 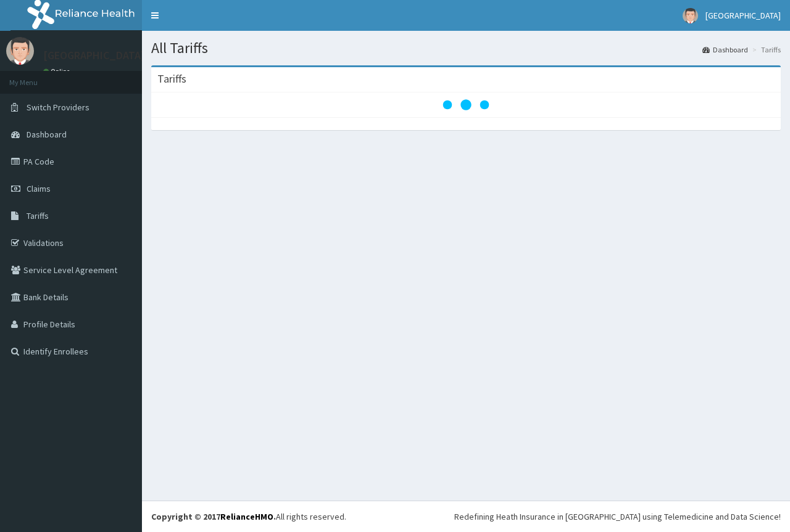 What do you see at coordinates (246, 517) in the screenshot?
I see `a: RelianceHMO` at bounding box center [246, 517].